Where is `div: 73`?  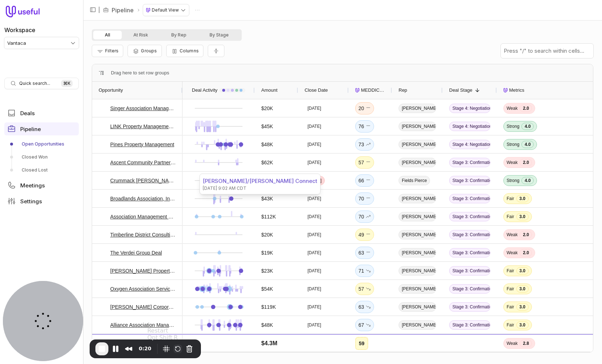
div: 73 is located at coordinates (365, 144).